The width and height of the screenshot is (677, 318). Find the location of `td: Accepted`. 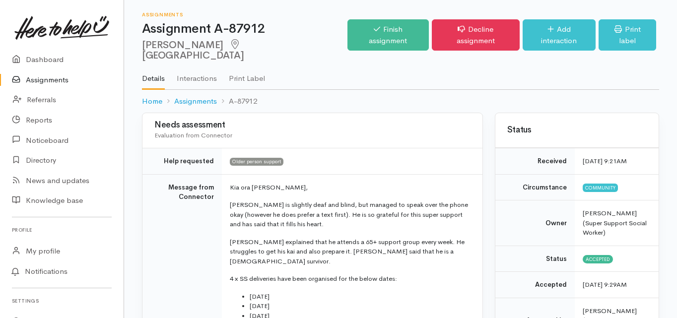

td: Accepted is located at coordinates (535, 285).